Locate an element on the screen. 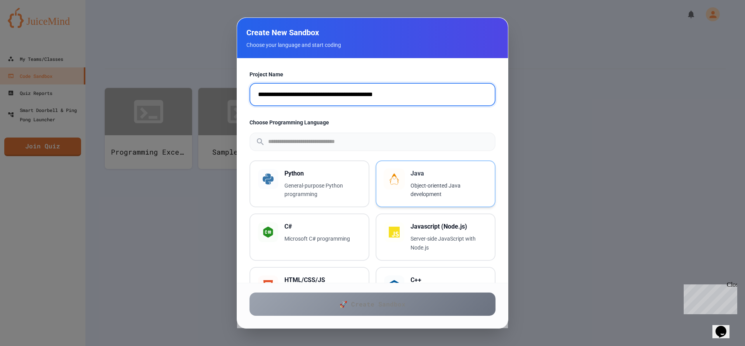 This screenshot has height=346, width=745. h2: Create New Sandbox is located at coordinates (372, 33).